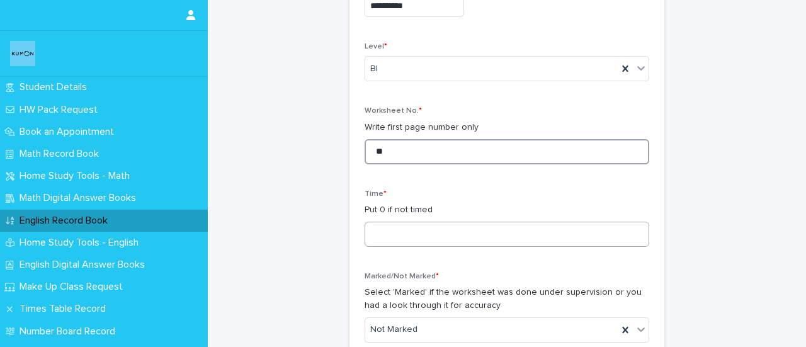 Image resolution: width=806 pixels, height=347 pixels. I want to click on span: BI, so click(374, 69).